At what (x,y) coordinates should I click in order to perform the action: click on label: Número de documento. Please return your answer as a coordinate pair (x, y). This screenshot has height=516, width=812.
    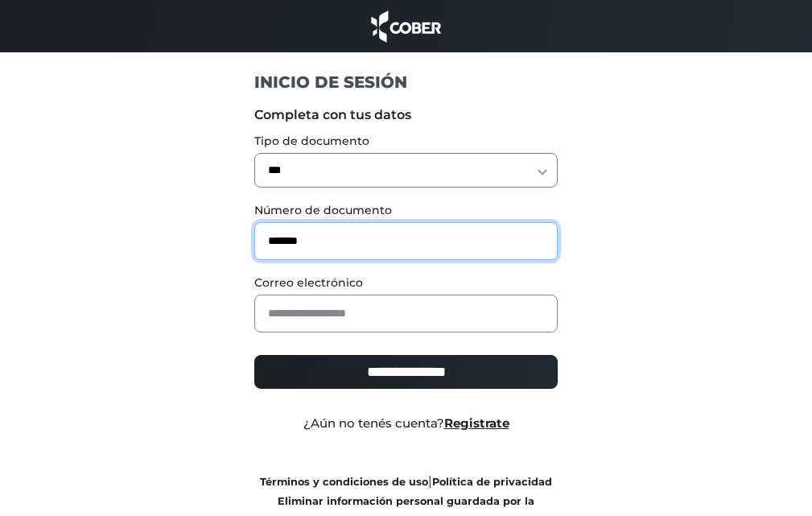
    Looking at the image, I should click on (406, 210).